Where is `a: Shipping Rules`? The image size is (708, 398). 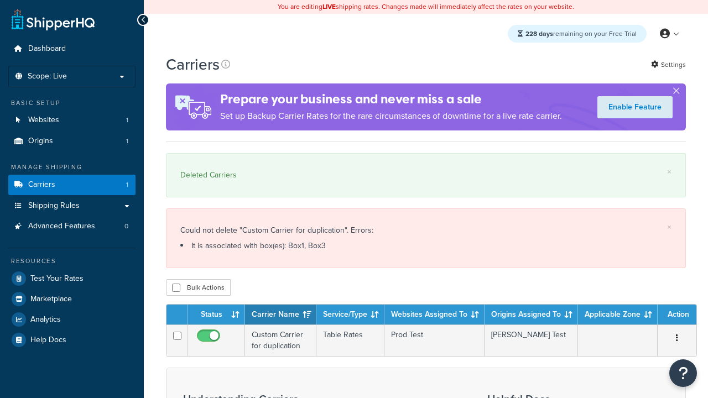 a: Shipping Rules is located at coordinates (72, 206).